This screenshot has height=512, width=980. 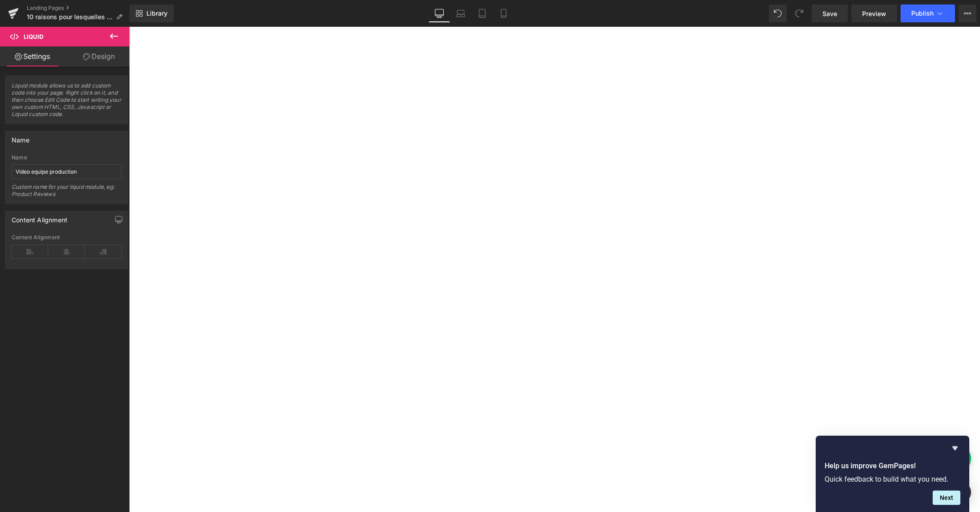 What do you see at coordinates (946, 498) in the screenshot?
I see `button: Next question` at bounding box center [946, 498].